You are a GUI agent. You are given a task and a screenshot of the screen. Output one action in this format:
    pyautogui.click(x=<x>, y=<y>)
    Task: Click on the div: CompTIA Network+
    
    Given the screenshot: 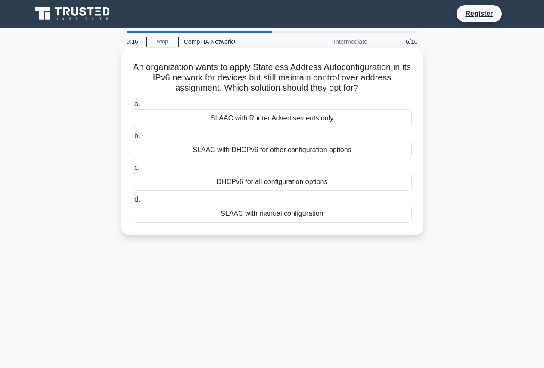 What is the action you would take?
    pyautogui.click(x=238, y=42)
    